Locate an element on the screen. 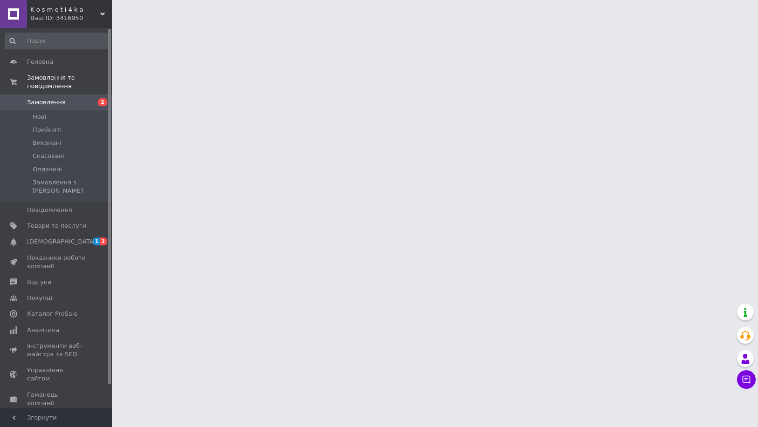 The image size is (758, 427). span: Показники роботи компанії is located at coordinates (56, 262).